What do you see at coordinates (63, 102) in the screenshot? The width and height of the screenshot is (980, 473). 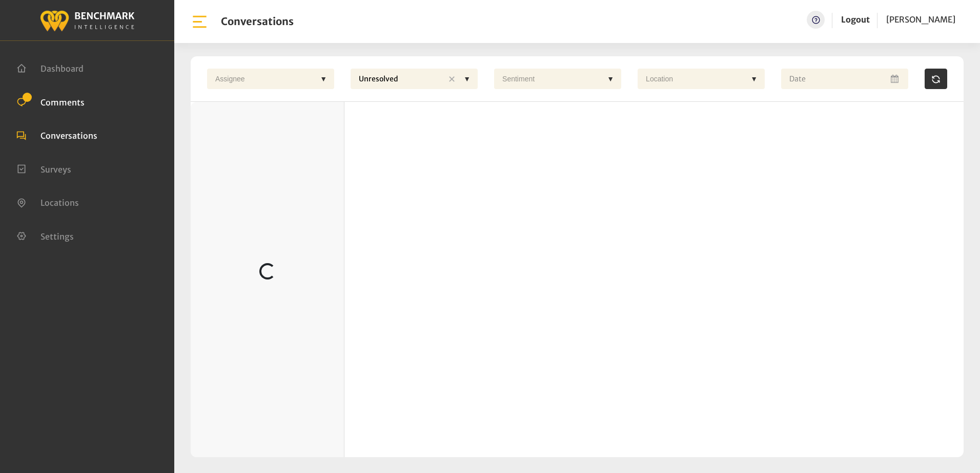 I see `span: Comments` at bounding box center [63, 102].